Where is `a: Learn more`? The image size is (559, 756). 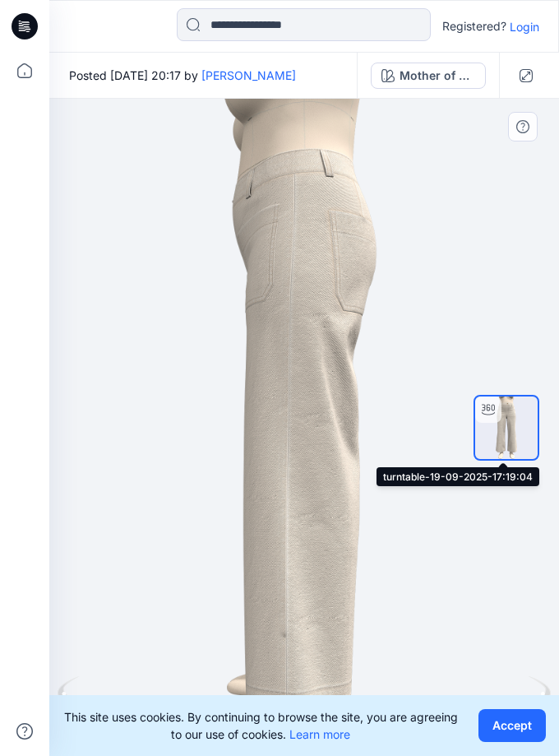 a: Learn more is located at coordinates (319, 734).